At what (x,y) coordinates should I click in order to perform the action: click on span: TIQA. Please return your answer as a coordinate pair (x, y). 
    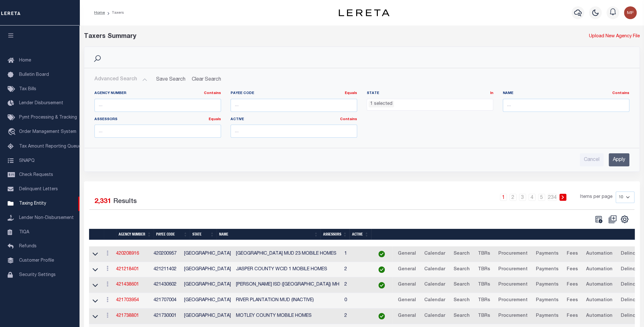
    Looking at the image, I should click on (24, 232).